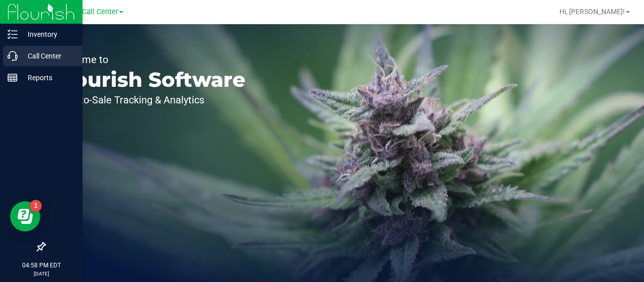 This screenshot has height=282, width=644. What do you see at coordinates (6, 6) in the screenshot?
I see `span: 1` at bounding box center [6, 6].